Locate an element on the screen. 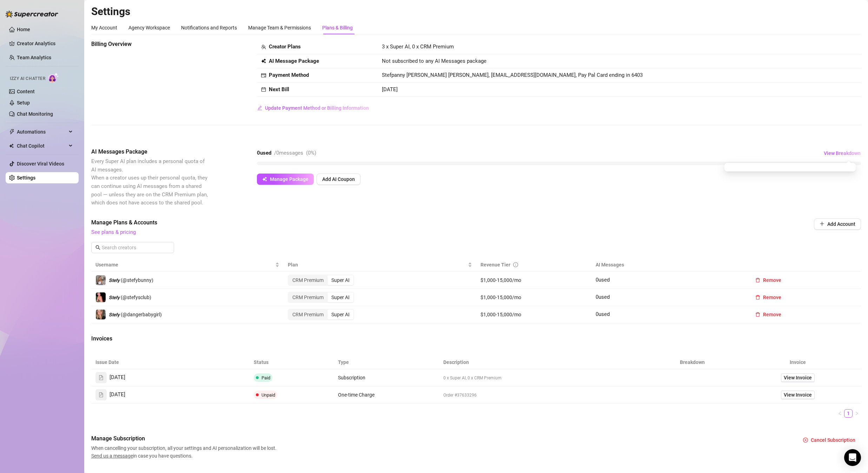 This screenshot has width=868, height=473. th: Breakdown is located at coordinates (692, 362).